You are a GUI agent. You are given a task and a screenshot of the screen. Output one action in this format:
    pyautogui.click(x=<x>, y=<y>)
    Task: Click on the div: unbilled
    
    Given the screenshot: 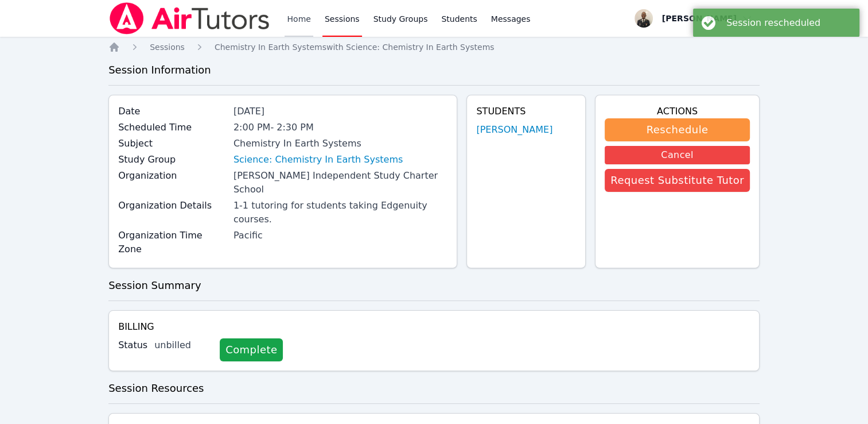 What is the action you would take?
    pyautogui.click(x=183, y=345)
    